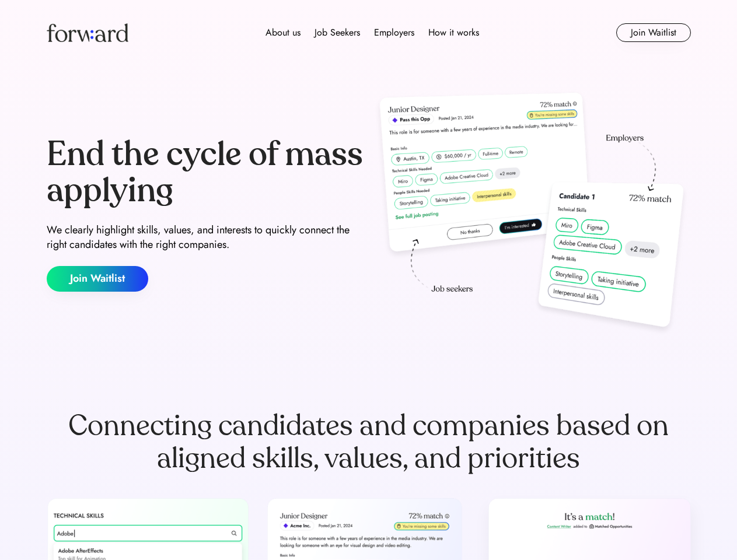 The height and width of the screenshot is (560, 737). Describe the element at coordinates (206, 172) in the screenshot. I see `div: End the cycle of mass applying` at that location.